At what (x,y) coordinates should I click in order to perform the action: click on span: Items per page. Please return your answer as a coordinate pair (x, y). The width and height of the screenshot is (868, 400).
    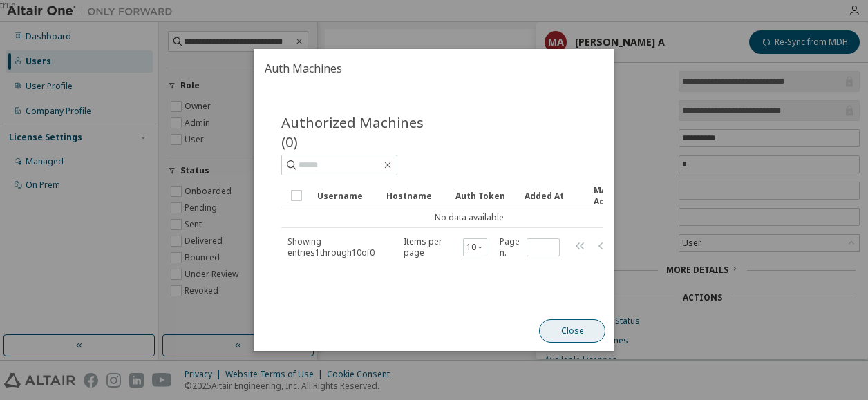
    Looking at the image, I should click on (446, 247).